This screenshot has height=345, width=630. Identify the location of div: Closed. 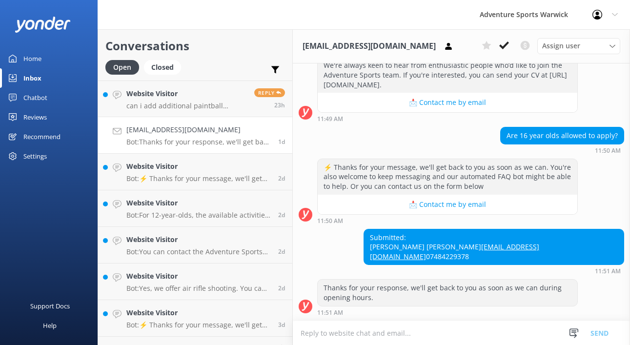
(163, 67).